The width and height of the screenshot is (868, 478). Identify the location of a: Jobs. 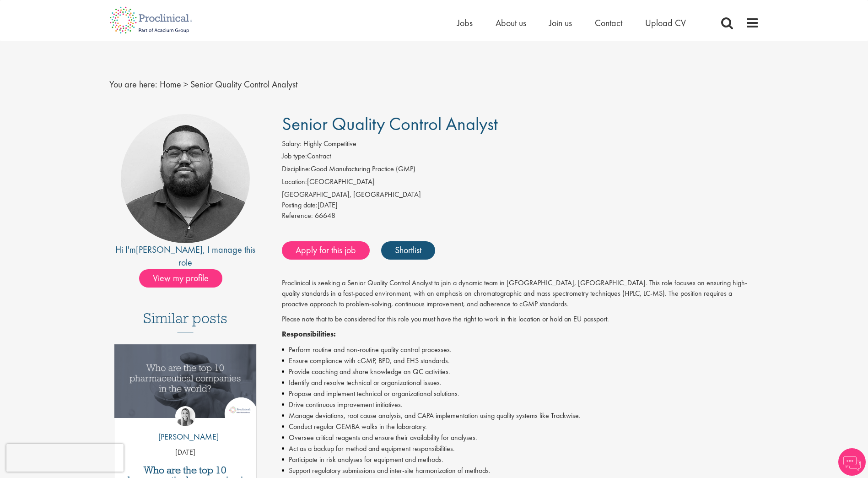
(465, 23).